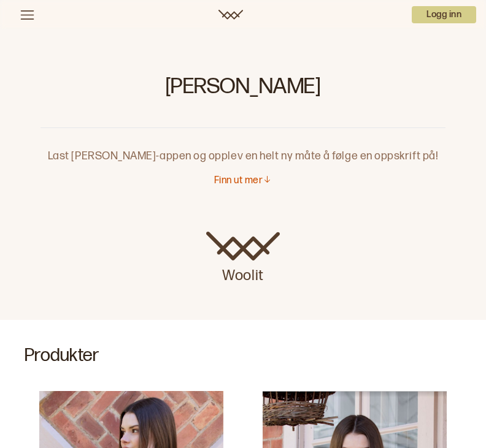  What do you see at coordinates (443, 15) in the screenshot?
I see `p: Logg inn` at bounding box center [443, 15].